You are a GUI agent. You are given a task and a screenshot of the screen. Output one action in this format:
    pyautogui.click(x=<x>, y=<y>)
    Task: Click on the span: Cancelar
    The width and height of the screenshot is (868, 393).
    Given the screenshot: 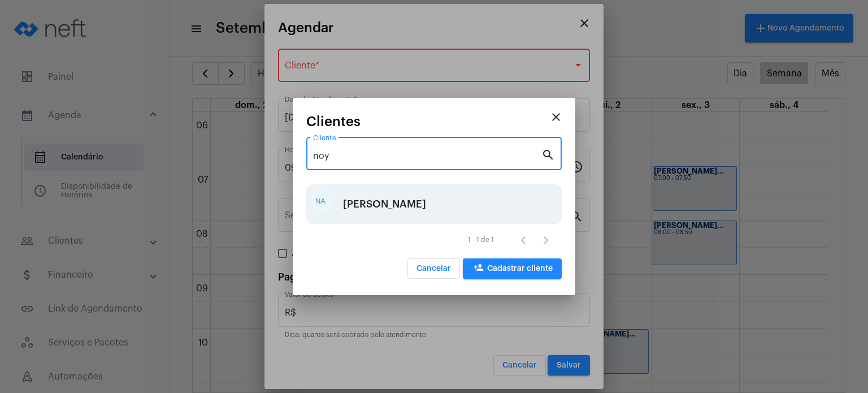 What is the action you would take?
    pyautogui.click(x=434, y=268)
    